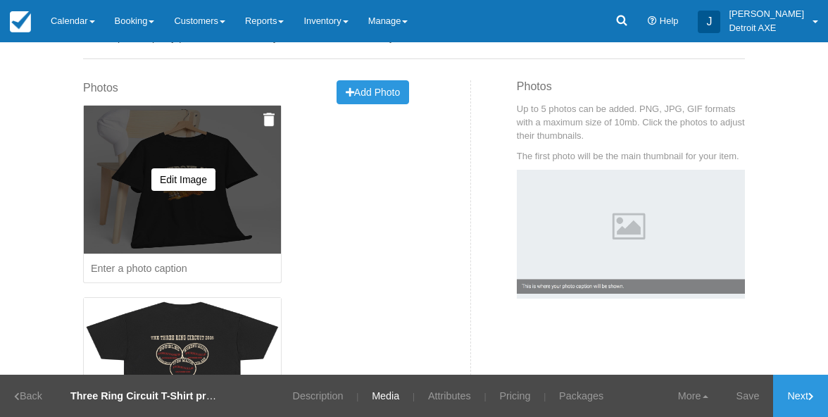 The width and height of the screenshot is (828, 417). Describe the element at coordinates (631, 156) in the screenshot. I see `p: The first photo will be the main thumbnail for your item.` at that location.